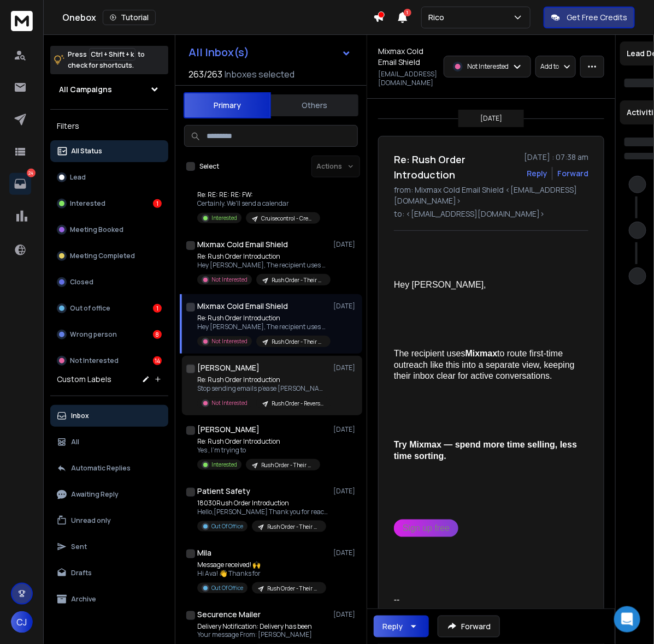 The height and width of the screenshot is (644, 654). What do you see at coordinates (227, 105) in the screenshot?
I see `button: Primary` at bounding box center [227, 105].